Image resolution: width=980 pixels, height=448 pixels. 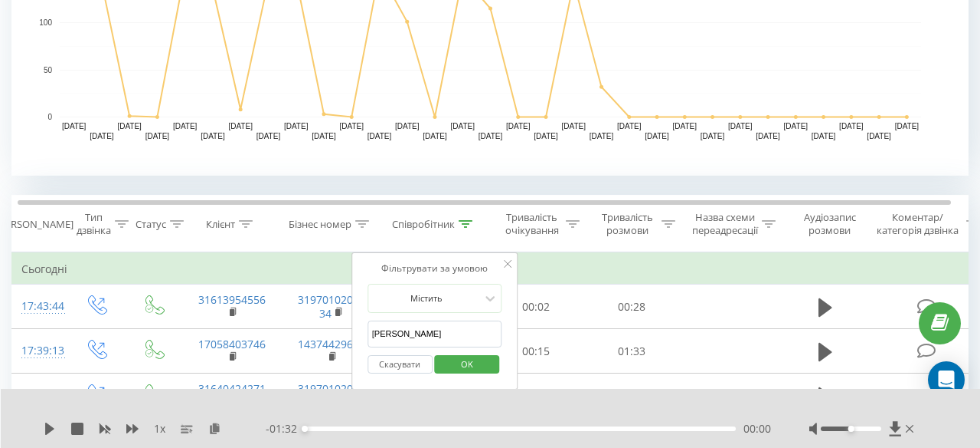 I want to click on span: 00:00, so click(x=757, y=429).